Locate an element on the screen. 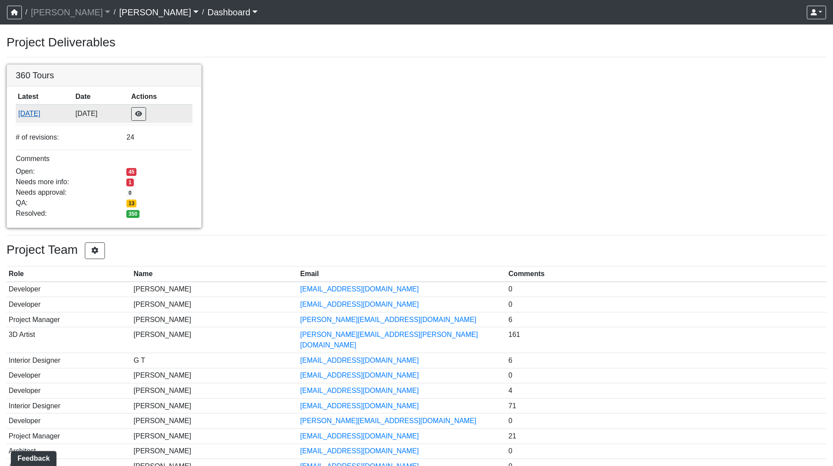 The width and height of the screenshot is (833, 466). td: G T is located at coordinates (215, 360).